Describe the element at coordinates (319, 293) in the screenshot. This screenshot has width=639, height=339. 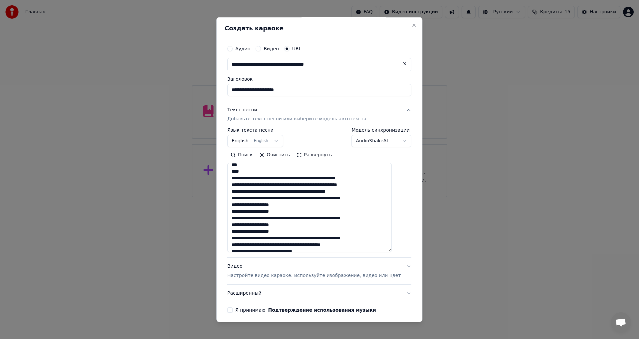
I see `button: Расширенный` at that location.